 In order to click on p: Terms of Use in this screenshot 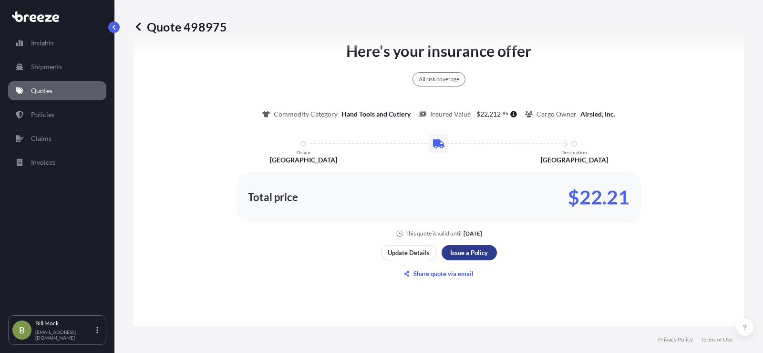, I will do `click(717, 339)`.